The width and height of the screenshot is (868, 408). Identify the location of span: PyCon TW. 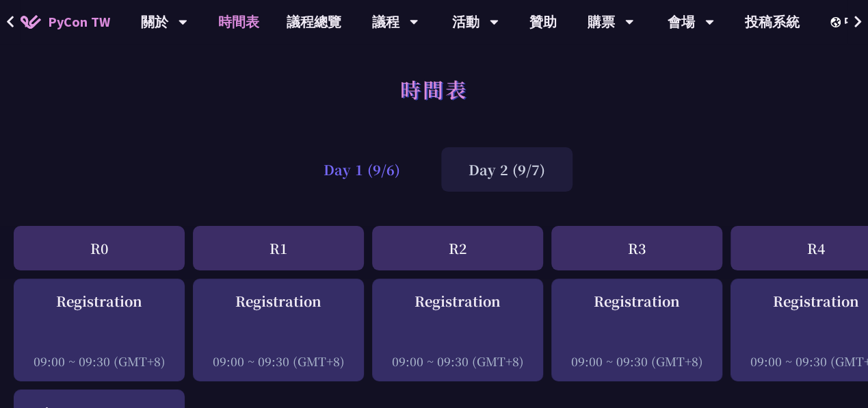
(79, 22).